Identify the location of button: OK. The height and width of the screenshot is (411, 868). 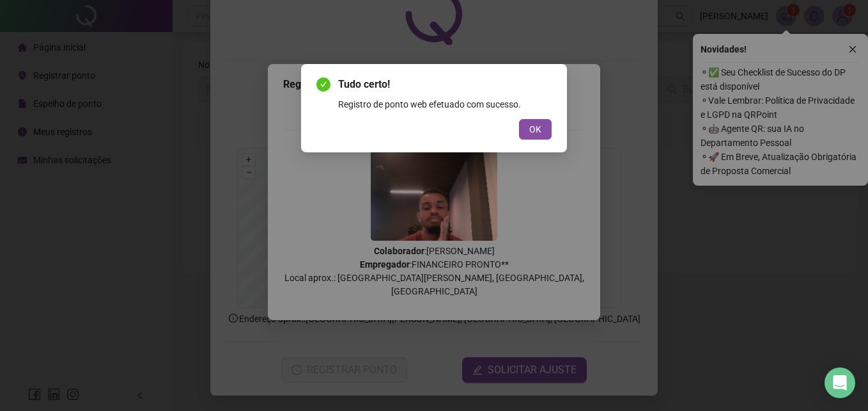
(535, 129).